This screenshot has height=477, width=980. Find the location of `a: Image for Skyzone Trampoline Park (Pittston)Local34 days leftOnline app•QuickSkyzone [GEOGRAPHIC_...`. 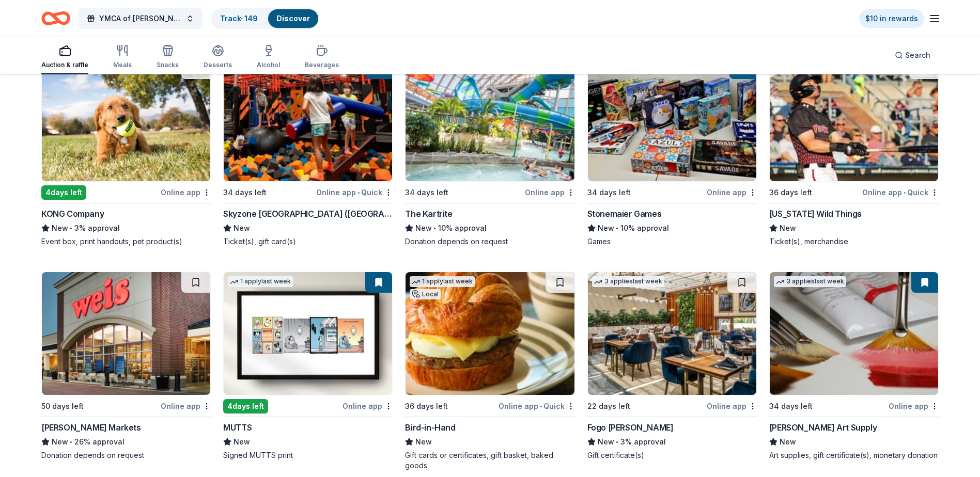

a: Image for Skyzone Trampoline Park (Pittston)Local34 days leftOnline app•QuickSkyzone [GEOGRAPHIC_... is located at coordinates (308, 152).